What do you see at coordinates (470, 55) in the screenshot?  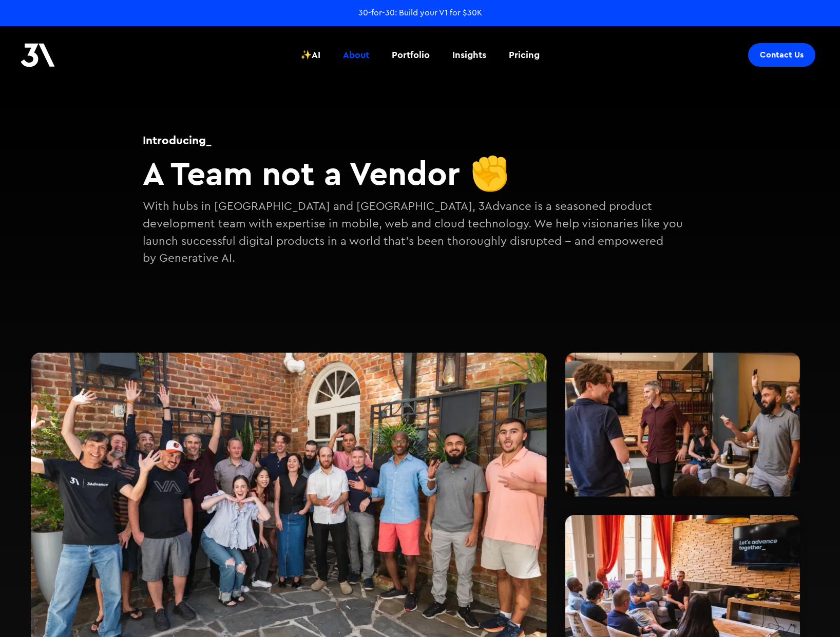 I see `div: Insights` at bounding box center [470, 55].